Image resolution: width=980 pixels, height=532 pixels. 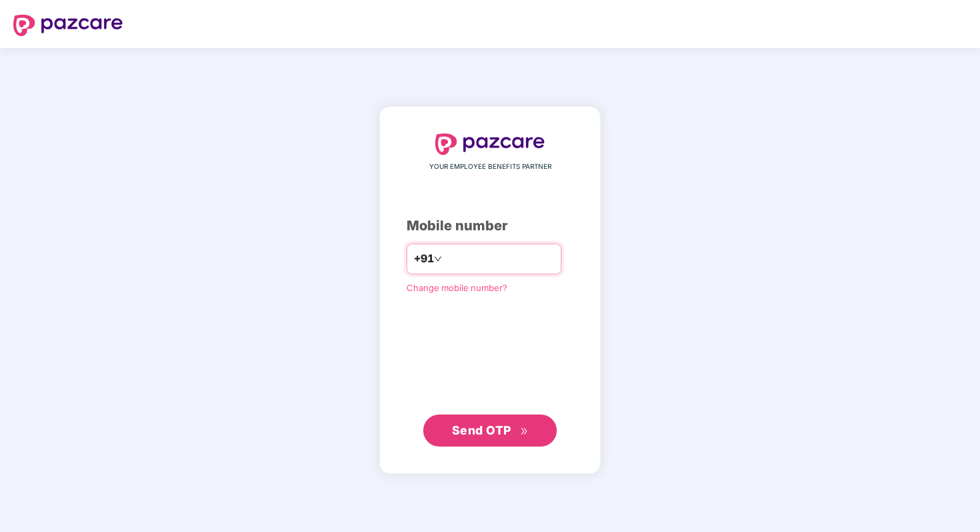 What do you see at coordinates (424, 258) in the screenshot?
I see `span: +91` at bounding box center [424, 258].